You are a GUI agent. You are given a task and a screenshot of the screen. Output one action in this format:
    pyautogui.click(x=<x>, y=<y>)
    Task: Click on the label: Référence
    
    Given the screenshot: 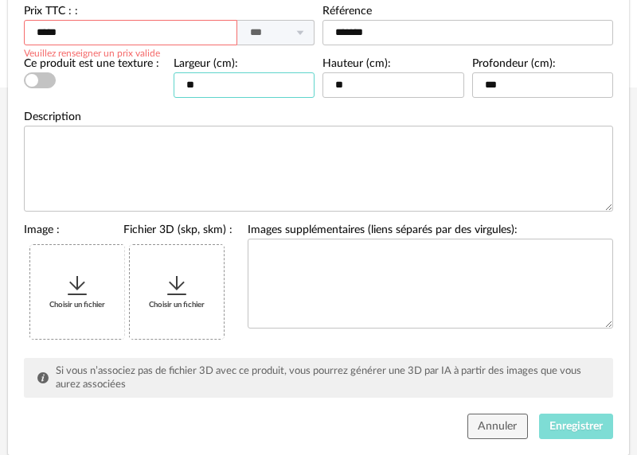 What is the action you would take?
    pyautogui.click(x=347, y=13)
    